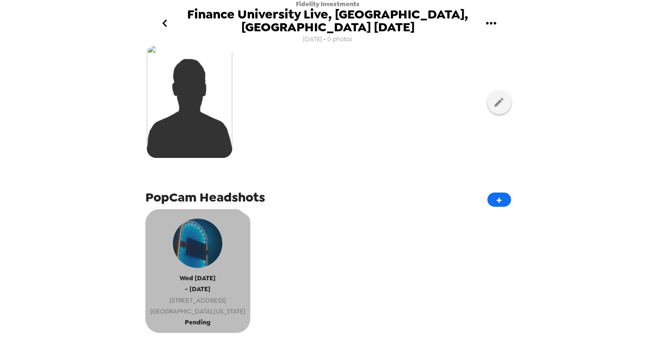 Image resolution: width=656 pixels, height=359 pixels. Describe the element at coordinates (205, 197) in the screenshot. I see `span: PopCam Headshots` at that location.